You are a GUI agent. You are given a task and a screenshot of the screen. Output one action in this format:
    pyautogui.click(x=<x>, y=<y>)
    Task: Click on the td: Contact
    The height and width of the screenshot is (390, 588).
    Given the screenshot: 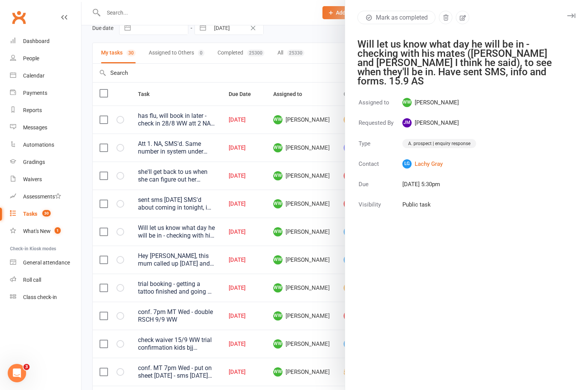 What is the action you would take?
    pyautogui.click(x=379, y=169)
    